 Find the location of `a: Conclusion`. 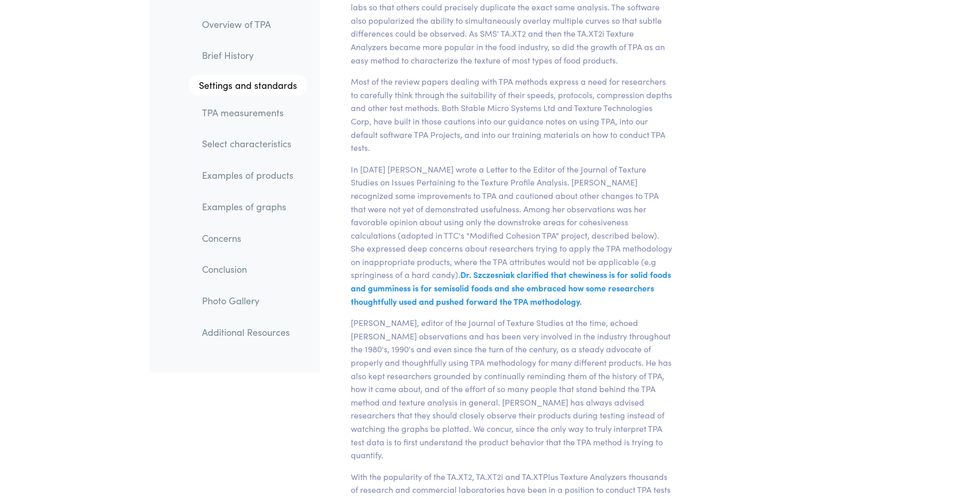

a: Conclusion is located at coordinates (251, 270).